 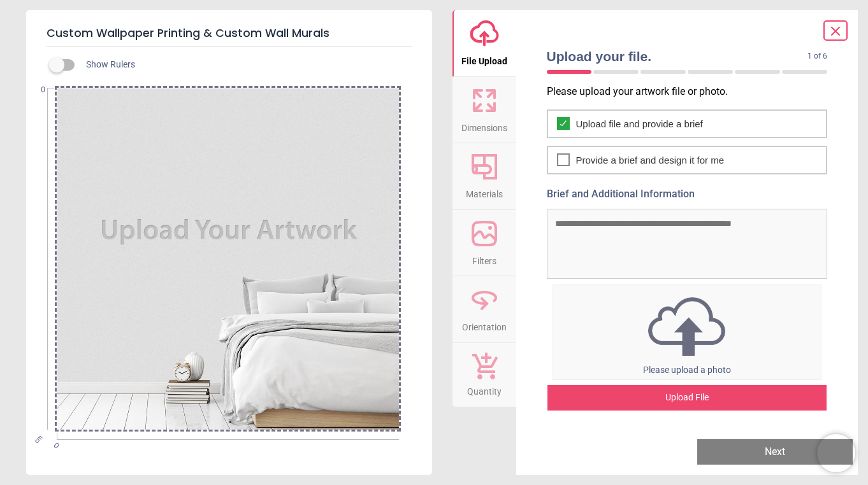 What do you see at coordinates (775, 452) in the screenshot?
I see `button: Next` at bounding box center [775, 452].